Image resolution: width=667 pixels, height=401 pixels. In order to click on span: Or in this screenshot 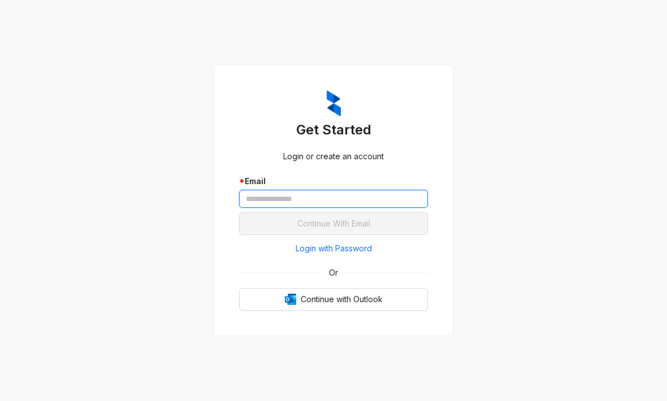, I will do `click(333, 273)`.